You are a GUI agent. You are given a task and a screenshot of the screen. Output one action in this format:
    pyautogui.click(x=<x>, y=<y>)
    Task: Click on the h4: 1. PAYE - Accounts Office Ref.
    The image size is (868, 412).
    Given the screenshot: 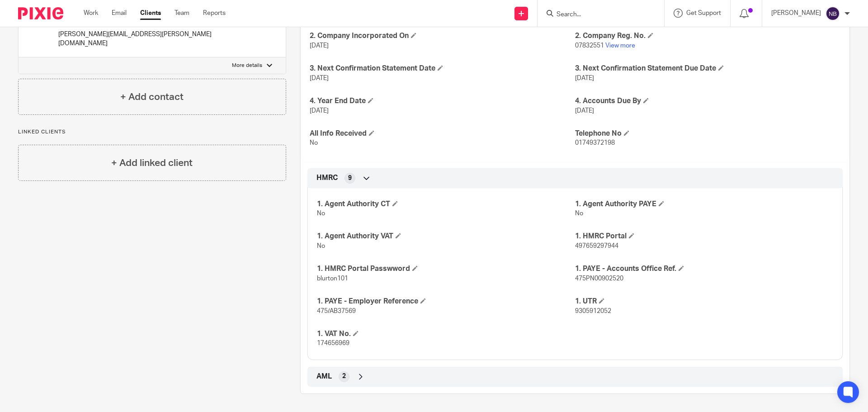 What is the action you would take?
    pyautogui.click(x=704, y=269)
    